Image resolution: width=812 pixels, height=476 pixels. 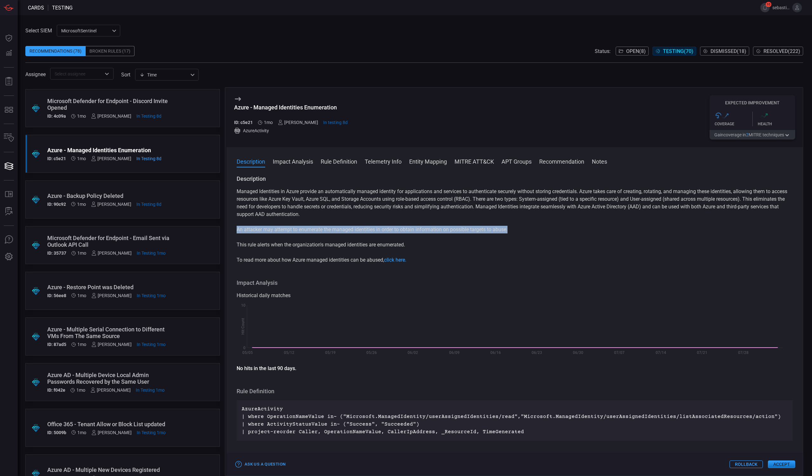 What do you see at coordinates (515, 296) in the screenshot?
I see `div: Historical daily matches` at bounding box center [515, 296].